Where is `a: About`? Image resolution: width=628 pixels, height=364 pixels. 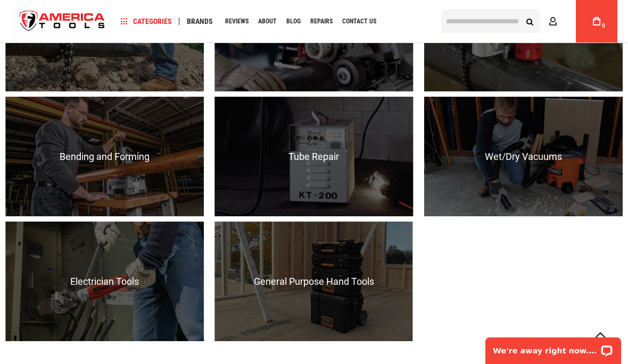 a: About is located at coordinates (267, 22).